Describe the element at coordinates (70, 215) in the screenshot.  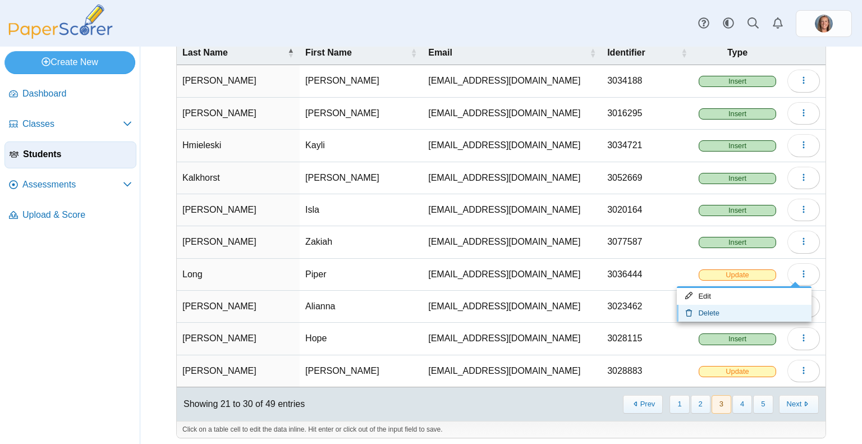
I see `a: Upload & Score` at that location.